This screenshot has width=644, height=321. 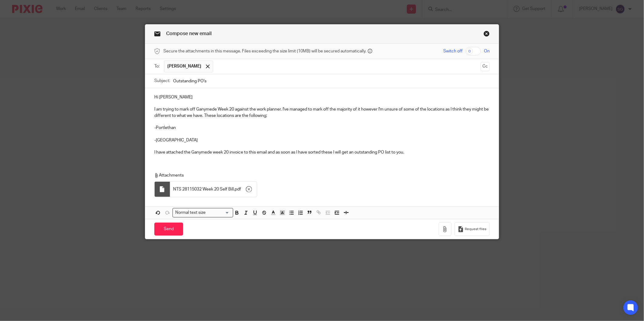 What do you see at coordinates (322, 112) in the screenshot?
I see `p: I am trying to mark off Ganymede Week 20 against the work planner. I've managed to mark off the m...` at bounding box center [322, 112].